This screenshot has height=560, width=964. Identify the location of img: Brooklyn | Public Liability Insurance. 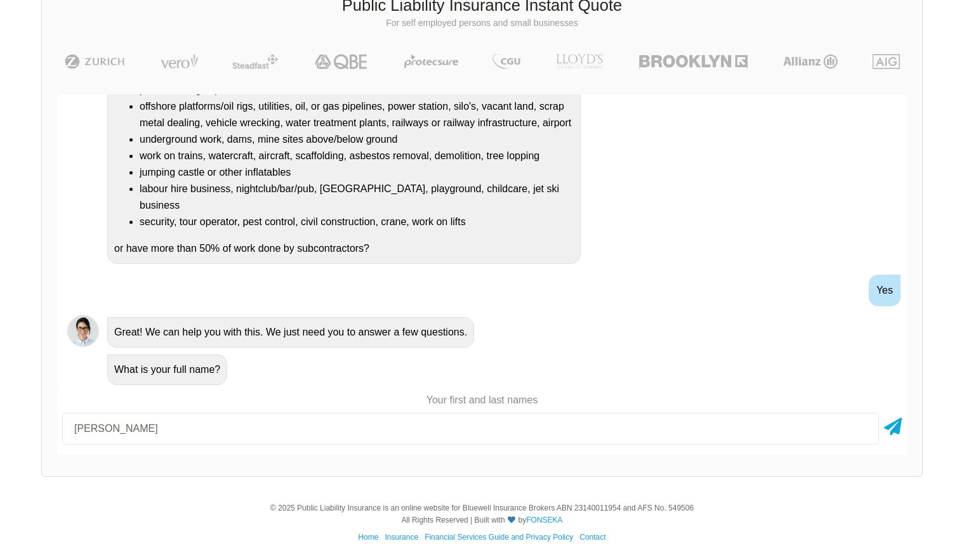
(693, 61).